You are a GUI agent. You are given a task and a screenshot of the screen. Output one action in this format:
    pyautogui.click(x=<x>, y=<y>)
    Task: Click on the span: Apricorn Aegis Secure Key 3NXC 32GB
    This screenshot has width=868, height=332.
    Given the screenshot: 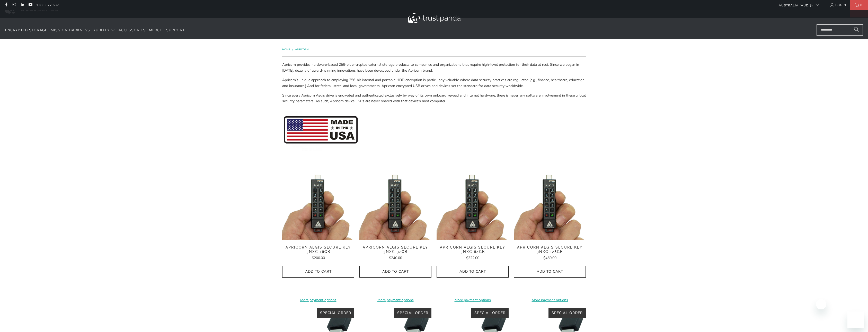 What is the action you would take?
    pyautogui.click(x=395, y=250)
    